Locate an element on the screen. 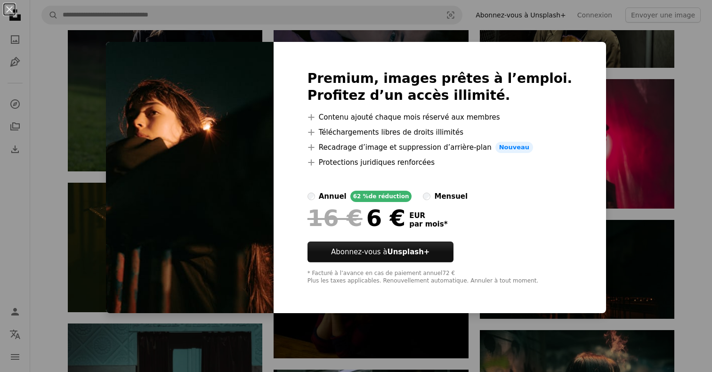 Image resolution: width=712 pixels, height=372 pixels. div: 6 € is located at coordinates (356, 218).